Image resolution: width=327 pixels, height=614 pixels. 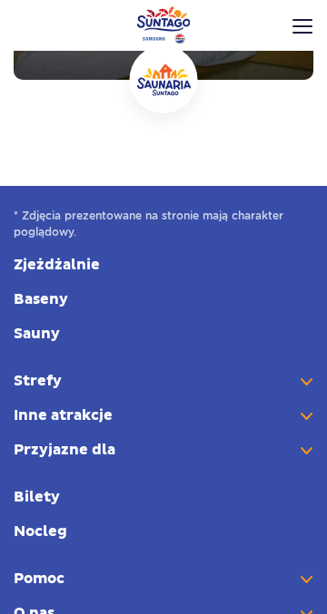 What do you see at coordinates (163, 497) in the screenshot?
I see `a: Bilety` at bounding box center [163, 497].